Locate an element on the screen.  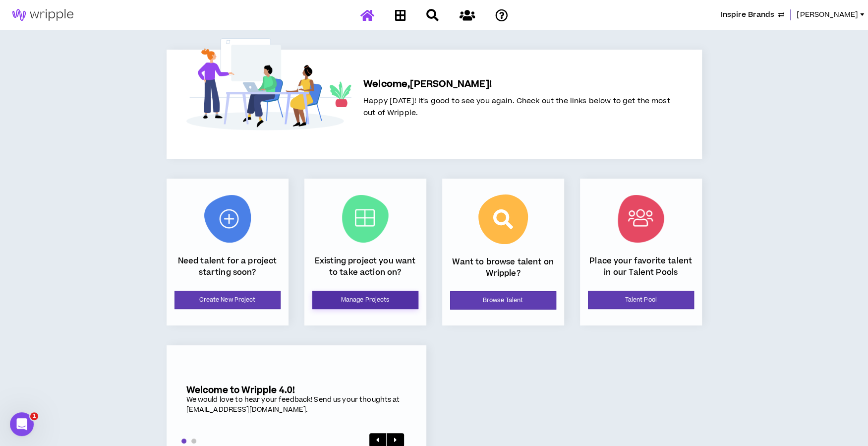
a: Create New Project is located at coordinates (227, 299).